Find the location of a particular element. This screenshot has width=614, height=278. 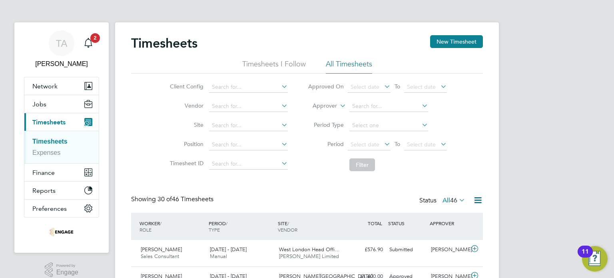

img: deverellsmith-logo-retina.png is located at coordinates (62, 232).